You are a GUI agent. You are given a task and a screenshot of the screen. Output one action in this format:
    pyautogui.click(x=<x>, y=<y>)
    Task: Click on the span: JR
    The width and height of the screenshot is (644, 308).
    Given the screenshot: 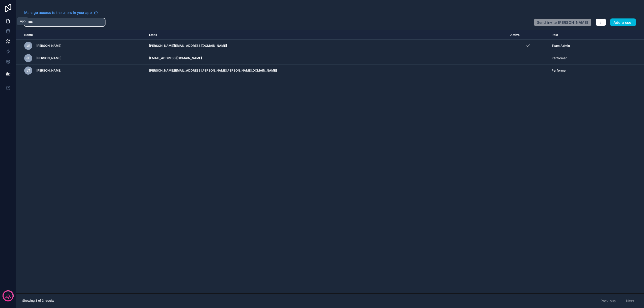 What is the action you would take?
    pyautogui.click(x=28, y=45)
    